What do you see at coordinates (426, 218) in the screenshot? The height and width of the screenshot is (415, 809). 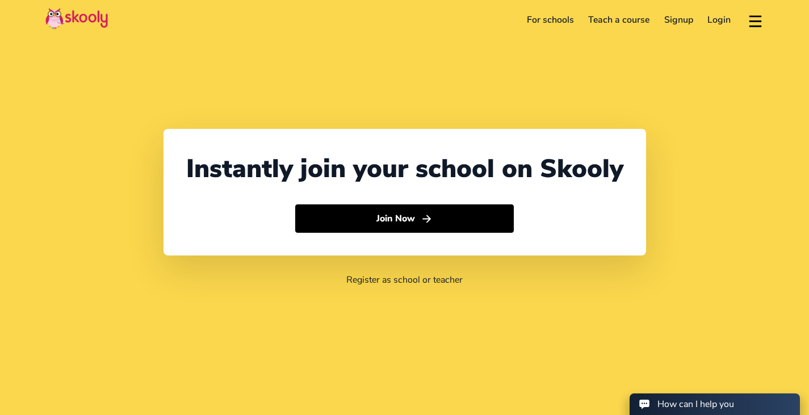 I see `ion-icon: arrow forward outline` at bounding box center [426, 218].